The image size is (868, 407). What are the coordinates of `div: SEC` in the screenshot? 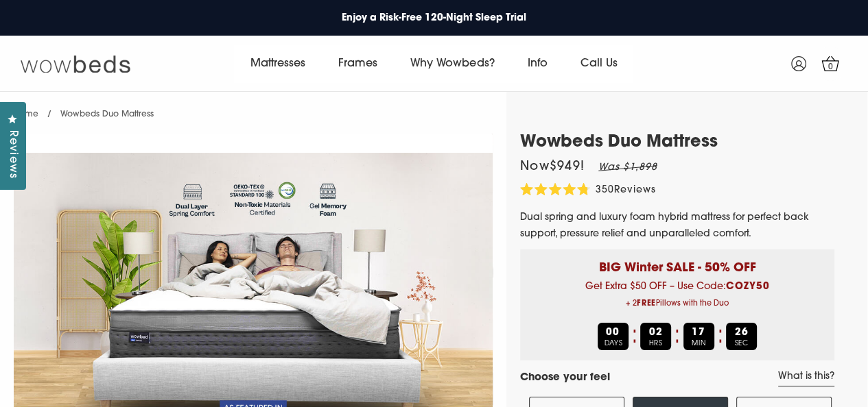 It's located at (741, 337).